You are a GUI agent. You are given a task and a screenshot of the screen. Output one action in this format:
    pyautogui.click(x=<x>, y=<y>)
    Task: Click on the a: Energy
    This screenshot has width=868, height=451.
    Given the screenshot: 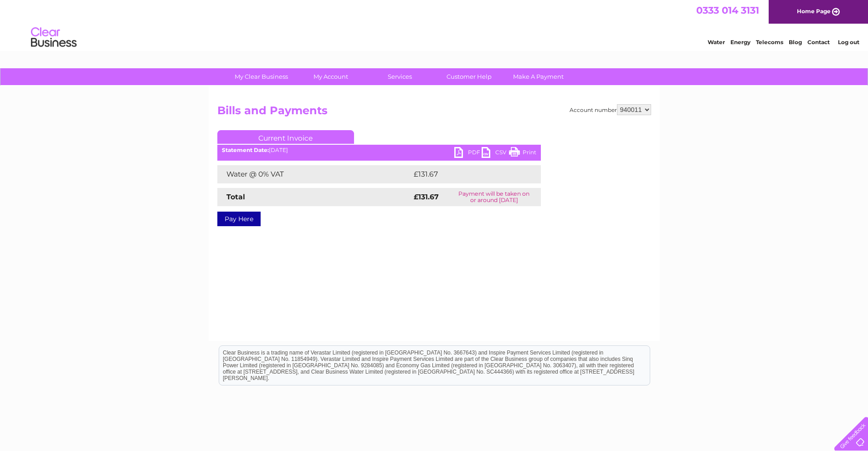 What is the action you would take?
    pyautogui.click(x=741, y=42)
    